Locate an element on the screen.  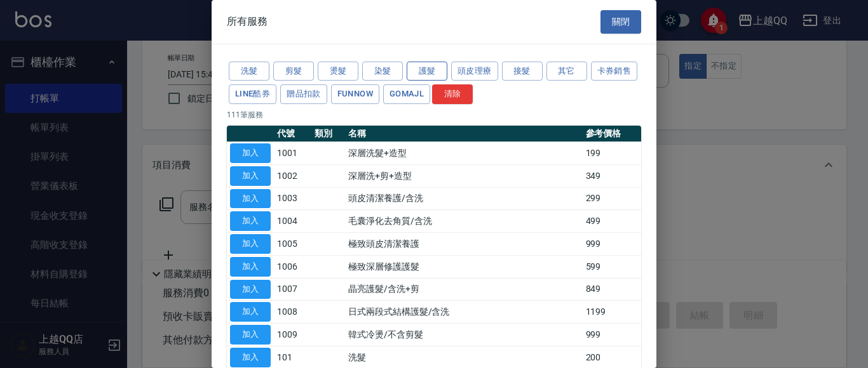
th: 參考價格 is located at coordinates (611, 134).